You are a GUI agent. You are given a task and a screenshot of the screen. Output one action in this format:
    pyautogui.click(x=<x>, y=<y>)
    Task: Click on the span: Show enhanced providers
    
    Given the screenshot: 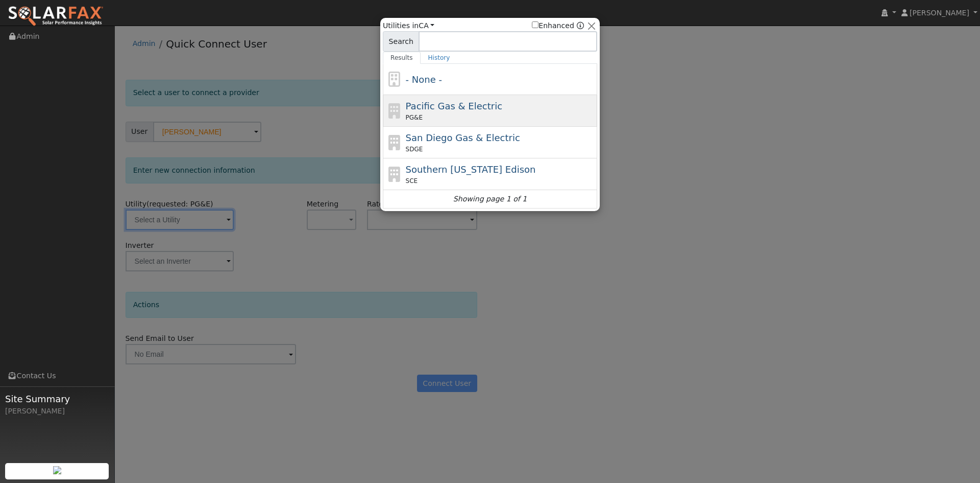 What is the action you would take?
    pyautogui.click(x=558, y=26)
    